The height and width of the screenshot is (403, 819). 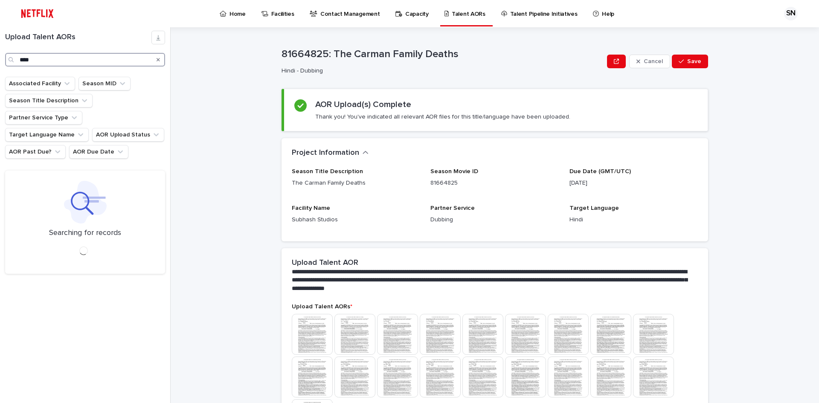 What do you see at coordinates (356, 220) in the screenshot?
I see `p: Subhash Studios` at bounding box center [356, 220].